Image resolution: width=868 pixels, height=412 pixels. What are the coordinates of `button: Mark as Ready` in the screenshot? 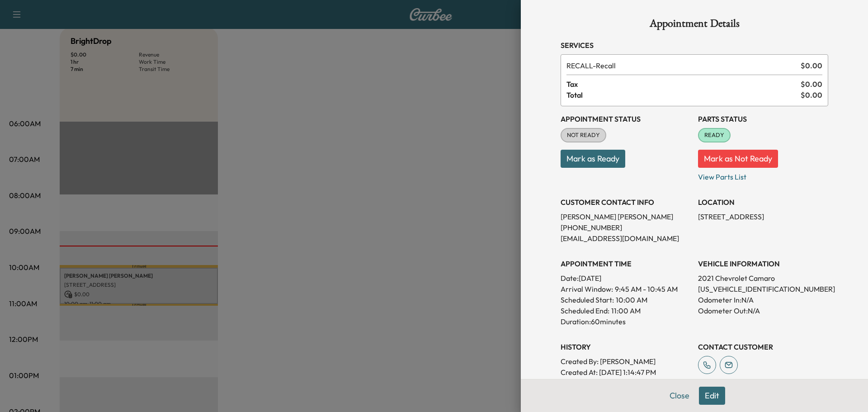 It's located at (593, 159).